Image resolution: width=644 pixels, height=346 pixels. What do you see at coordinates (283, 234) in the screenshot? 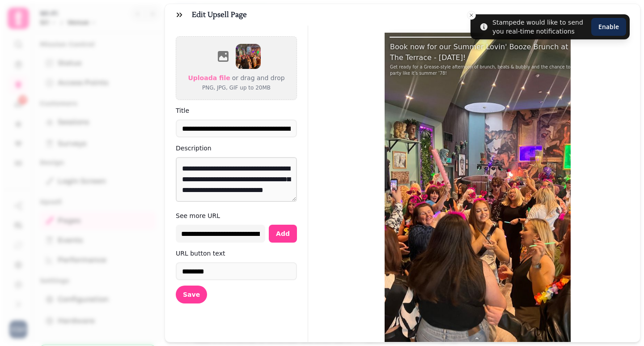
I see `span: Add` at bounding box center [283, 234].